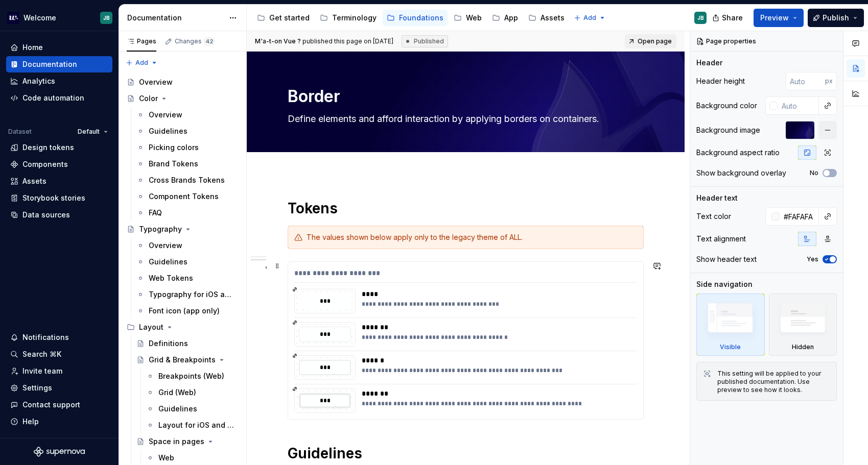 This screenshot has height=465, width=868. What do you see at coordinates (209, 41) in the screenshot?
I see `span: 42` at bounding box center [209, 41].